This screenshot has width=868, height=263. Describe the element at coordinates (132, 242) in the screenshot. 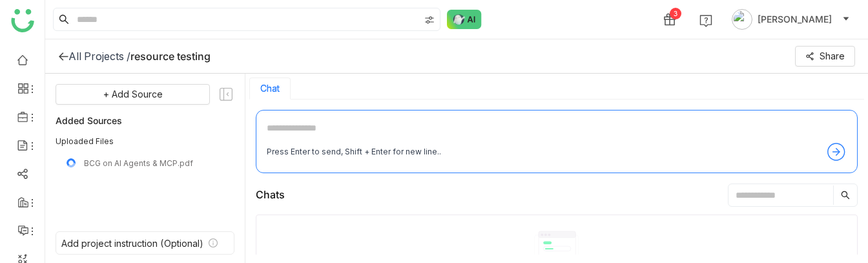

I see `div: Add project instruction (Optional)` at that location.